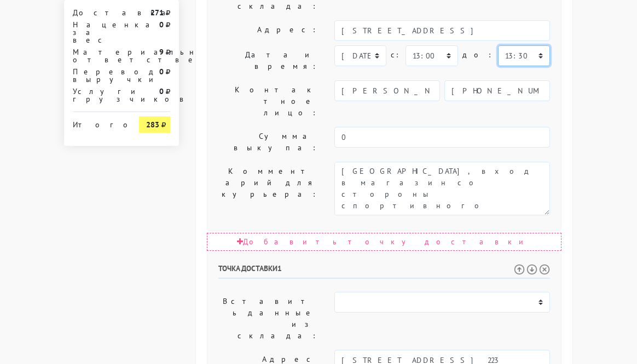 This screenshot has width=637, height=364. What do you see at coordinates (268, 101) in the screenshot?
I see `label: Контактное лицо:` at bounding box center [268, 101].